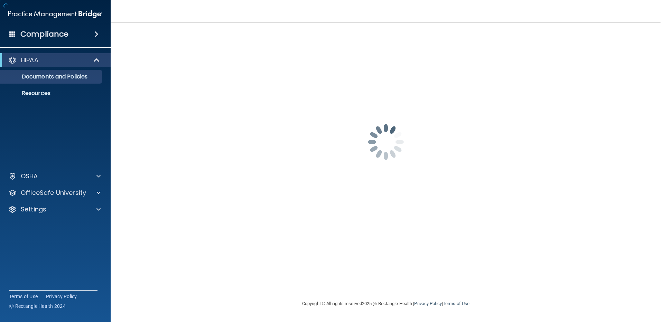 The height and width of the screenshot is (322, 661). I want to click on a: OSHA, so click(54, 176).